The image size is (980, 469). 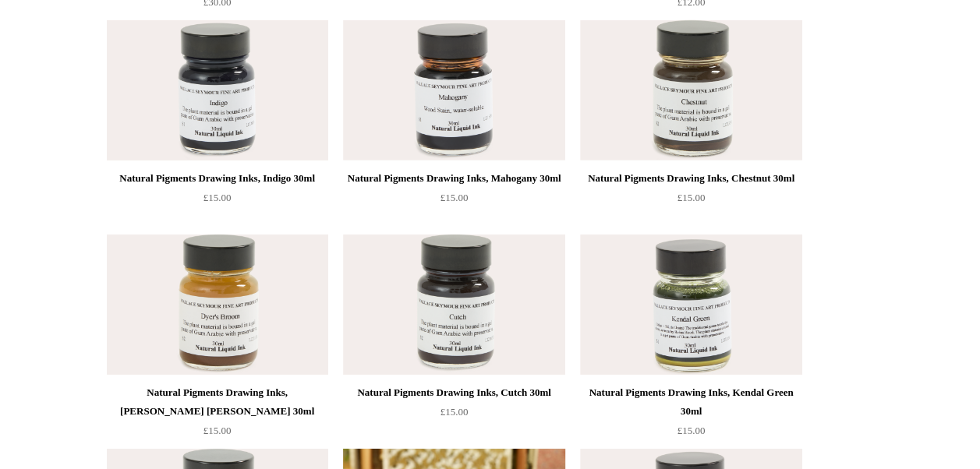 What do you see at coordinates (691, 90) in the screenshot?
I see `img: Natural Pigments Drawing Inks, Chestnut 30ml` at bounding box center [691, 90].